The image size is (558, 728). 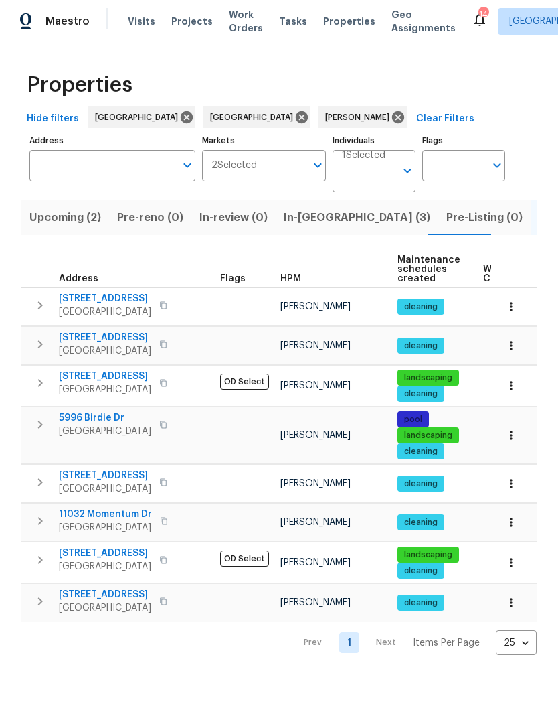 What do you see at coordinates (485, 218) in the screenshot?
I see `span: Pre-Listing (0)` at bounding box center [485, 218].